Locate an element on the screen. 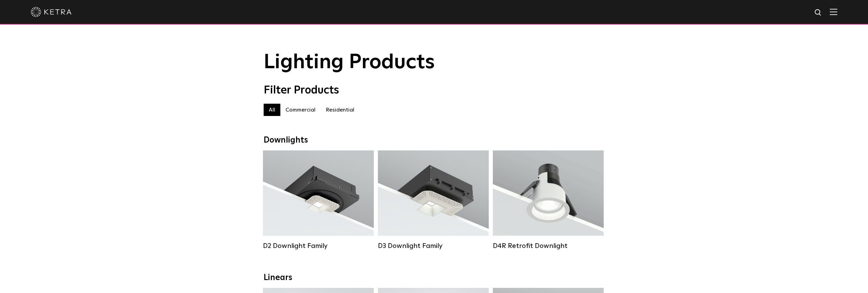 The width and height of the screenshot is (868, 293). img: ketra-logo-2019-white is located at coordinates (51, 12).